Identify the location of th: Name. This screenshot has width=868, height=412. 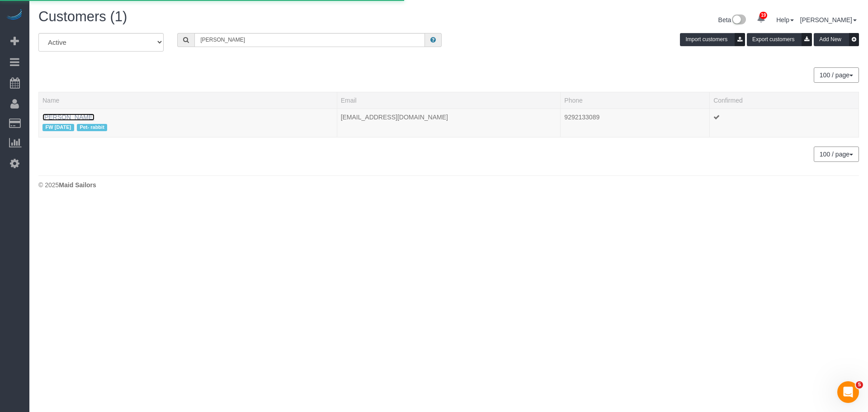
(188, 100).